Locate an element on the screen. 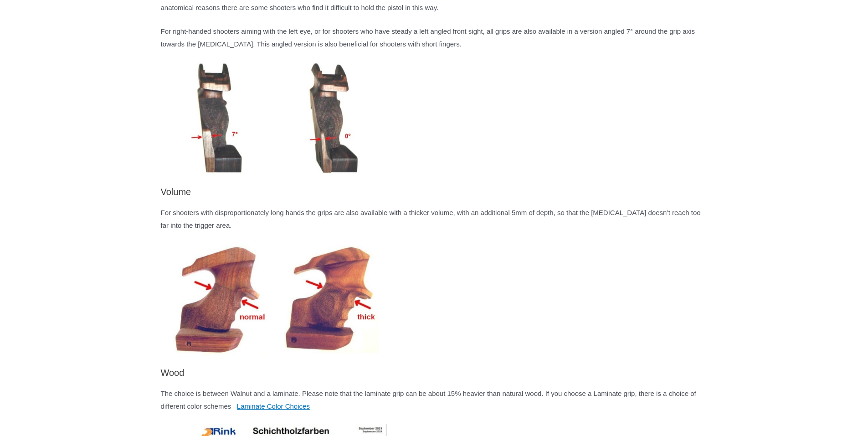  h4: Volume is located at coordinates (434, 192).